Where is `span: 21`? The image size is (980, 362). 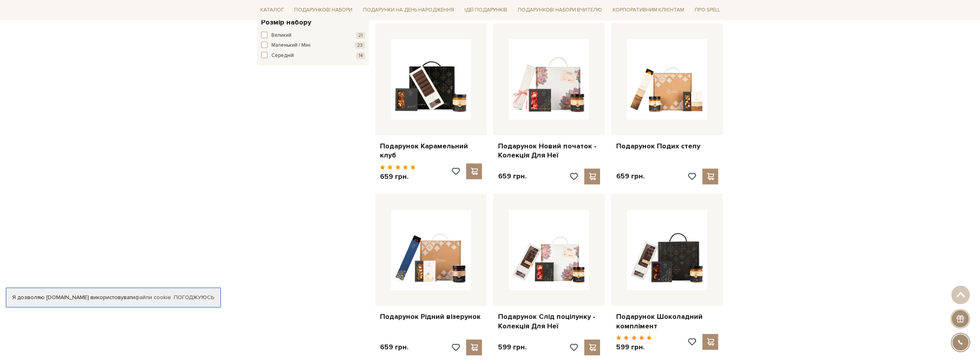
span: 21 is located at coordinates (360, 35).